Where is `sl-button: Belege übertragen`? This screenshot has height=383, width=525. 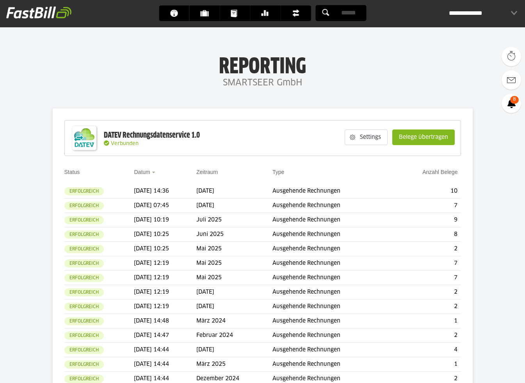 sl-button: Belege übertragen is located at coordinates (424, 137).